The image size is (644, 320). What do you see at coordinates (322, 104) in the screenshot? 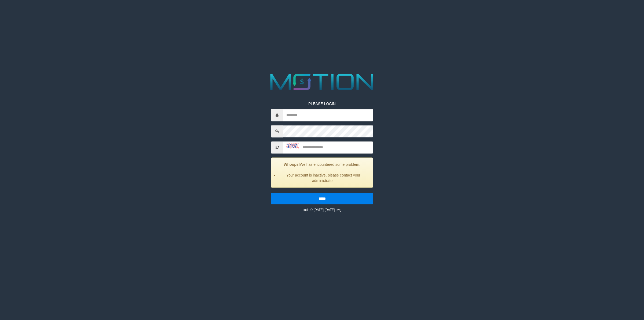
I see `p: PLEASE LOGIN` at bounding box center [322, 104].